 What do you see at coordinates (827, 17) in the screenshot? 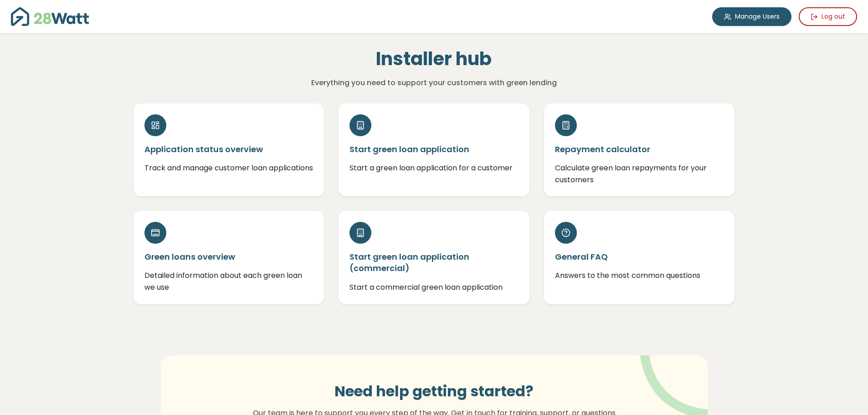
I see `button: Log out` at bounding box center [827, 17].